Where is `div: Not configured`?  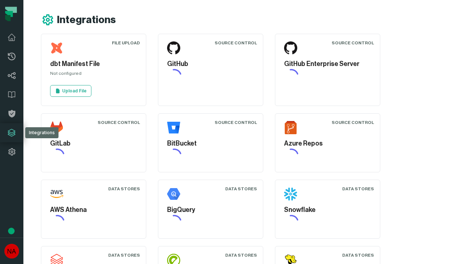
div: Not configured is located at coordinates (94, 75).